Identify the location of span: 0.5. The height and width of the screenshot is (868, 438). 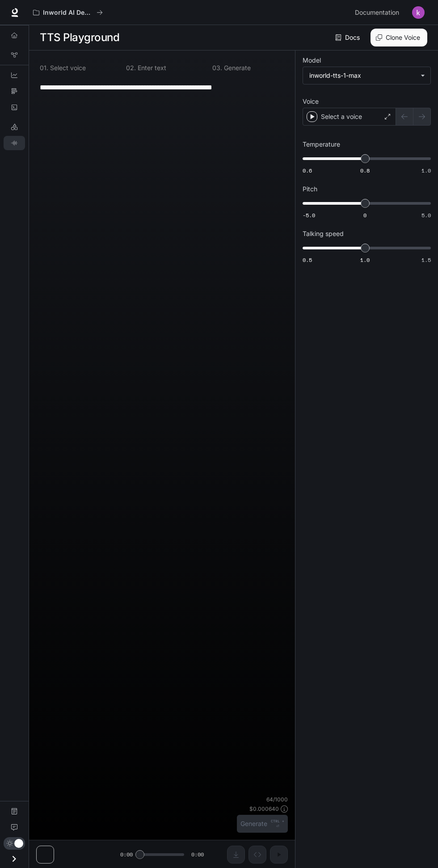
(307, 260).